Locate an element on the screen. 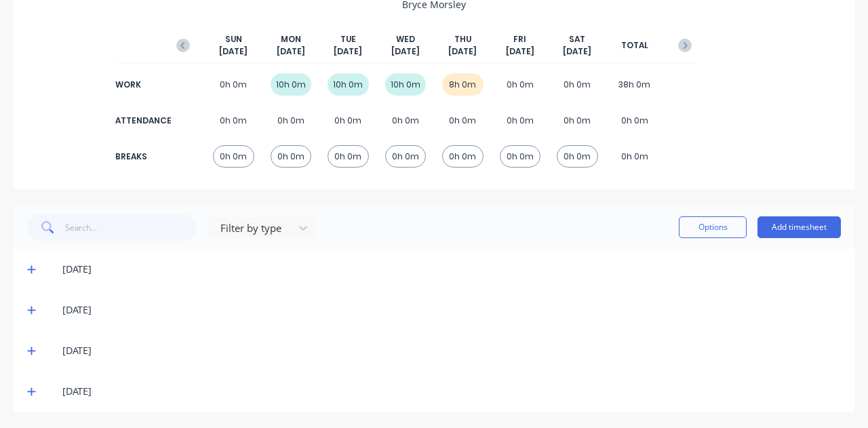 This screenshot has width=868, height=428. span: SUN is located at coordinates (233, 39).